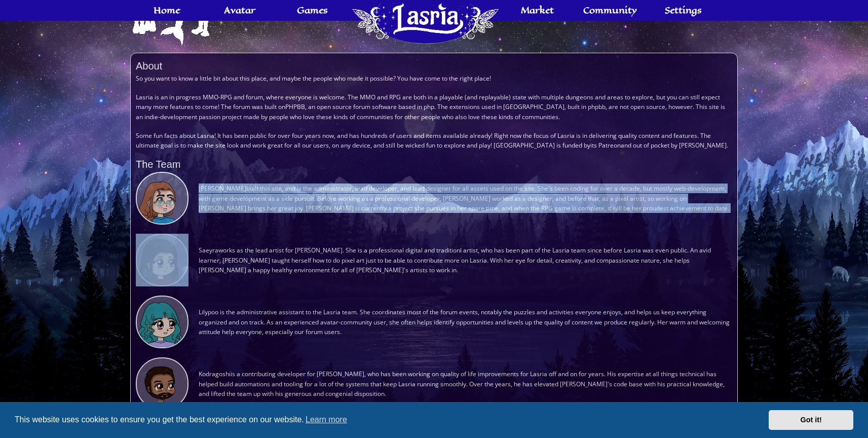  I want to click on span: built this site, and is the administrator, lead developer, and lead designer for all assets used ..., so click(465, 198).